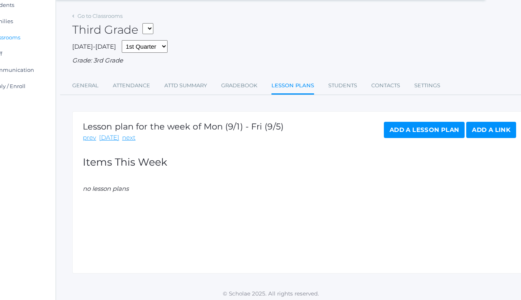 The height and width of the screenshot is (300, 521). What do you see at coordinates (293, 86) in the screenshot?
I see `a: Lesson Plans` at bounding box center [293, 86].